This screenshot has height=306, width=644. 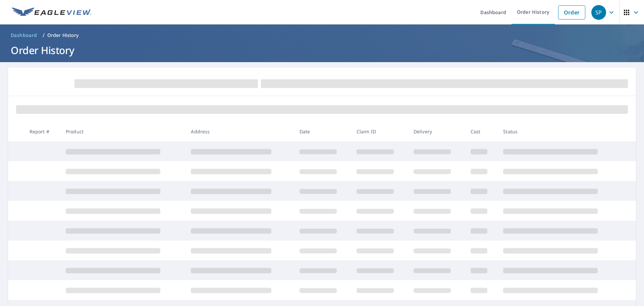 I want to click on th: Status, so click(x=560, y=132).